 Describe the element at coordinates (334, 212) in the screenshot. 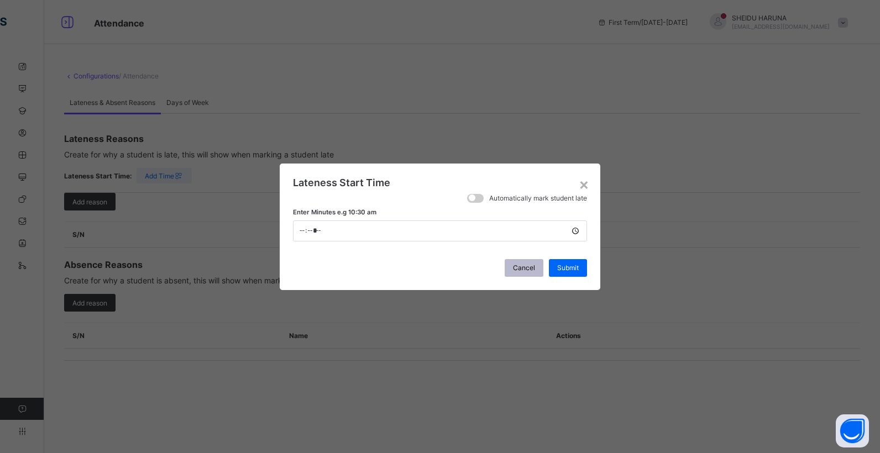

I see `label: Enter Minutes e.g 10:30 am` at that location.